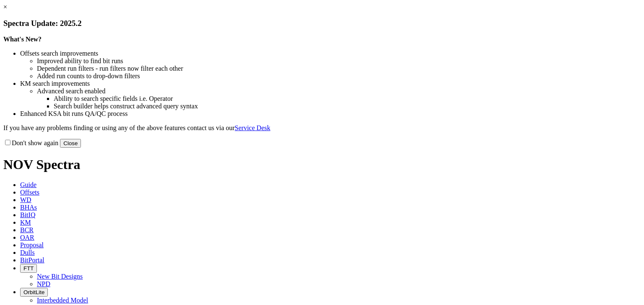 This screenshot has height=305, width=644. I want to click on button: Close, so click(71, 143).